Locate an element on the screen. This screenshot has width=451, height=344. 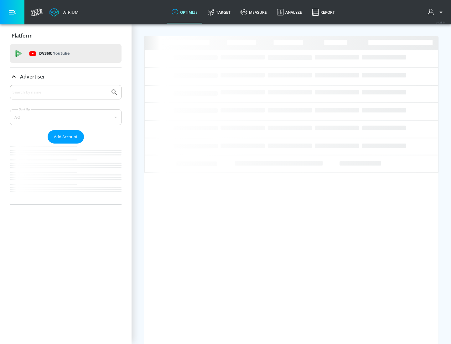
label: Sort By is located at coordinates (24, 109).